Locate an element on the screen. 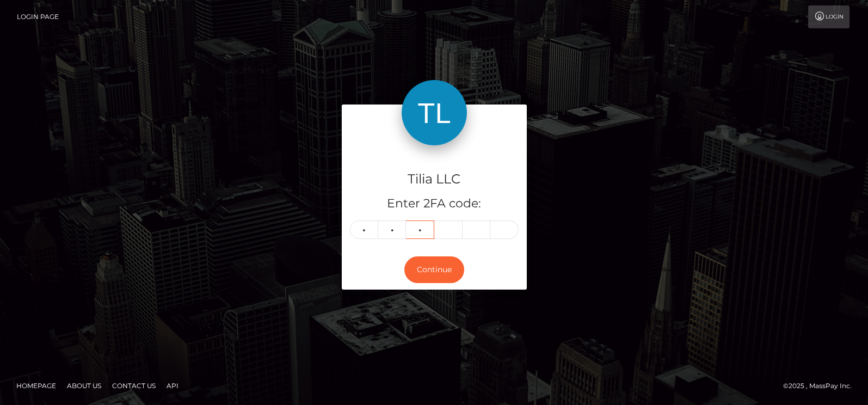  a: API is located at coordinates (173, 386).